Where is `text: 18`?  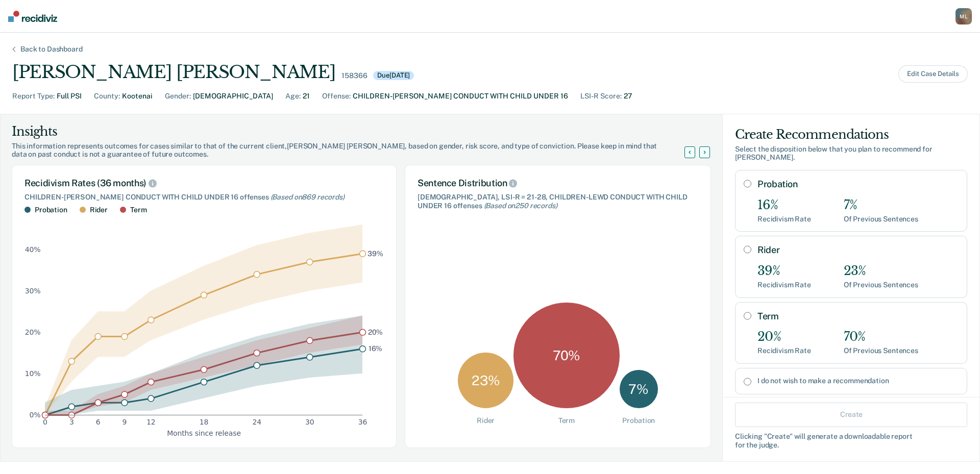 text: 18 is located at coordinates (204, 421).